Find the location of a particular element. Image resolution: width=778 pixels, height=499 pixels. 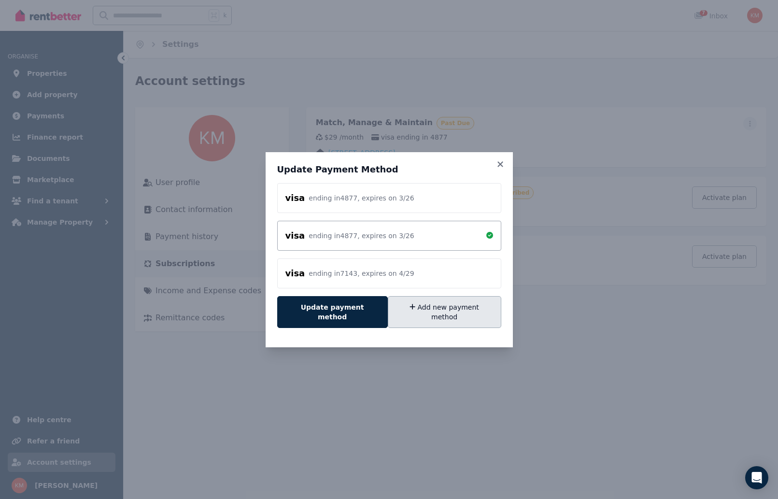

button: Update payment method is located at coordinates (332, 312).